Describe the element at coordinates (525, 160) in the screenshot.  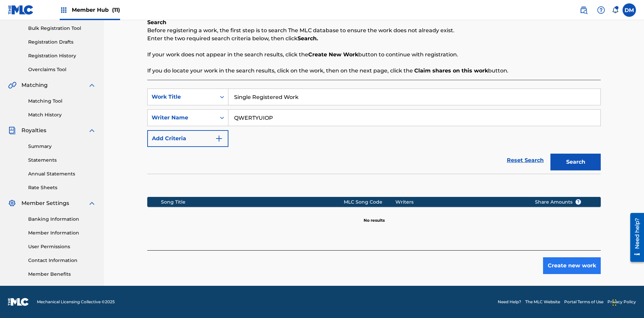
I see `a: Reset Search` at that location.